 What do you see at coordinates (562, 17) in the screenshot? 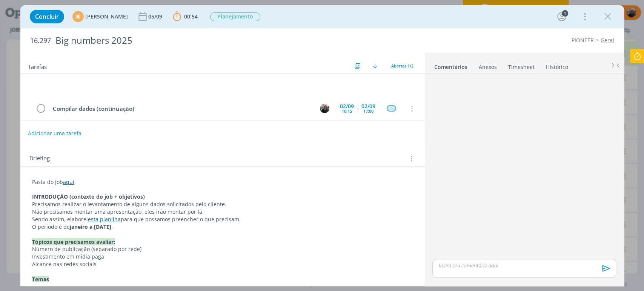
I see `button: 1` at bounding box center [562, 17].